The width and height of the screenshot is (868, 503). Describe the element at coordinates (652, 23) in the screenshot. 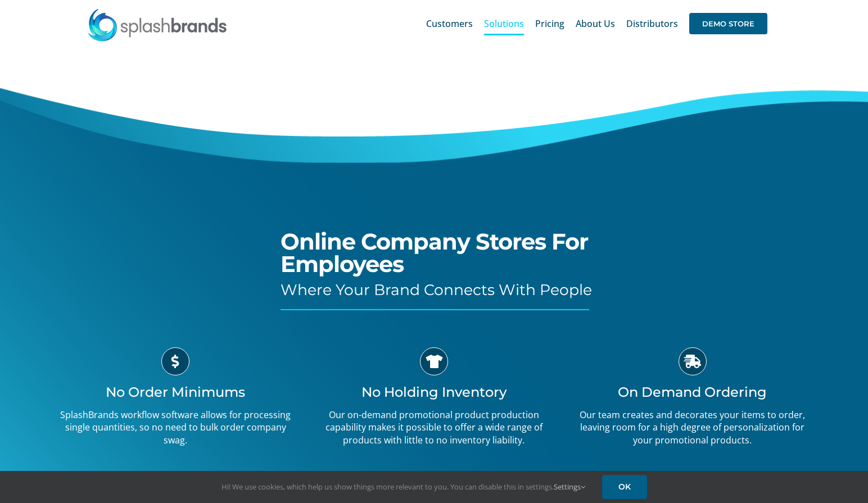

I see `a: Distributors` at that location.